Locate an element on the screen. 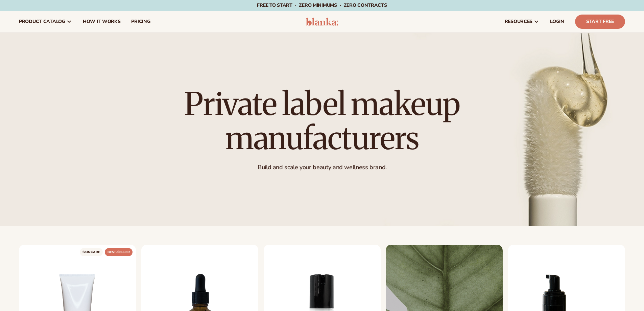  a: Start Free is located at coordinates (601, 21).